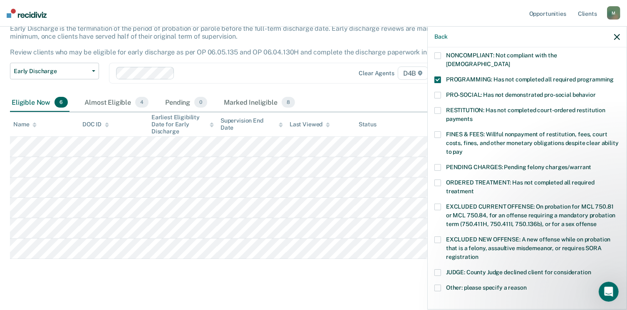 This screenshot has height=310, width=627. What do you see at coordinates (441, 37) in the screenshot?
I see `button: Back` at bounding box center [441, 37].